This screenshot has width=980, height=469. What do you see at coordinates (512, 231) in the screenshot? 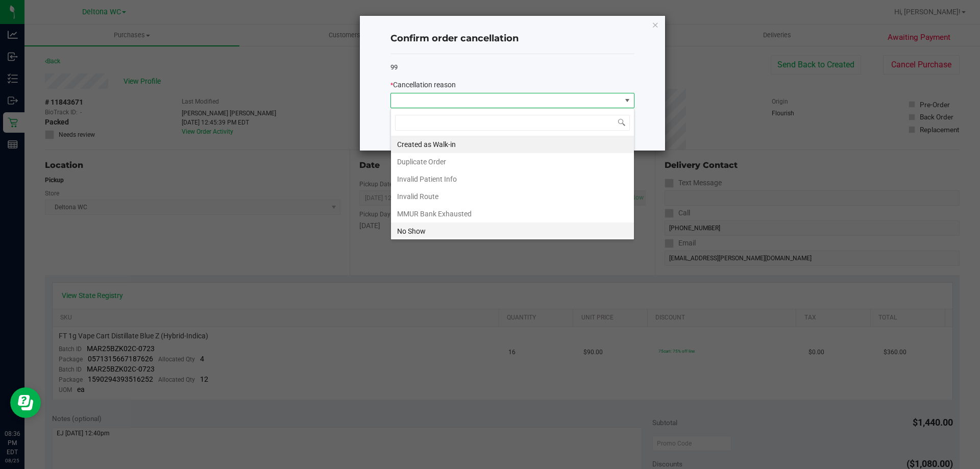
I see `li: No Show` at bounding box center [512, 231].